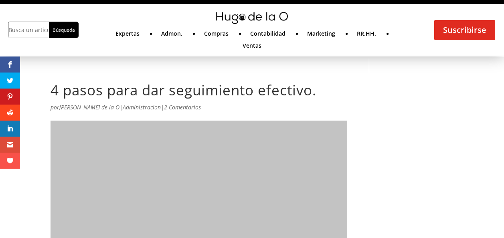 Image resolution: width=504 pixels, height=238 pixels. I want to click on a: RR.HH., so click(366, 35).